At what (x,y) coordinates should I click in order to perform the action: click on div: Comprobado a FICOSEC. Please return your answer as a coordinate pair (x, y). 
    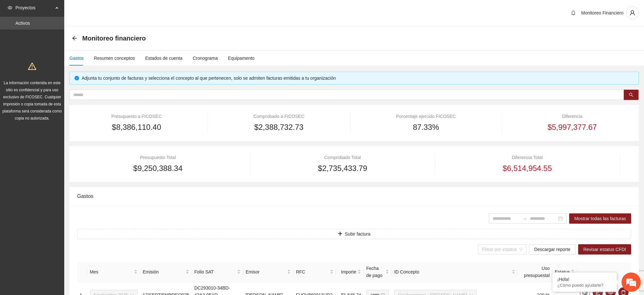
    Looking at the image, I should click on (279, 117).